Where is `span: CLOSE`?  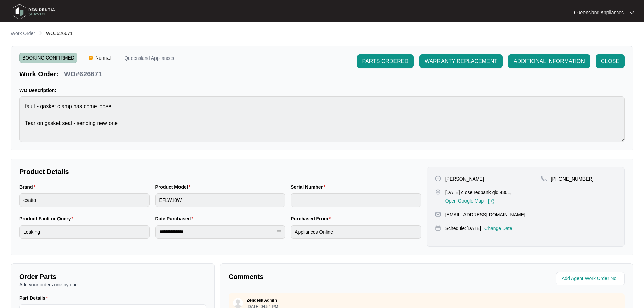 span: CLOSE is located at coordinates (610, 61).